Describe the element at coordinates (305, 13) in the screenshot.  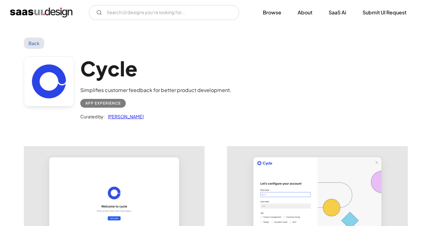
I see `a: About` at that location.